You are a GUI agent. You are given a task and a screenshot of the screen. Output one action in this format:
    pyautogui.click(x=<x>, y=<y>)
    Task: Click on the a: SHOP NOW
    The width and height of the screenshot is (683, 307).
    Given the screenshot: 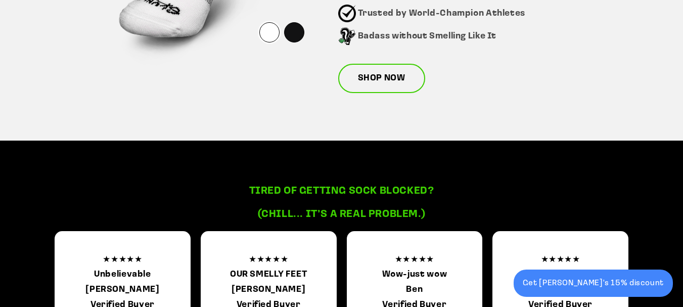 What is the action you would take?
    pyautogui.click(x=382, y=78)
    